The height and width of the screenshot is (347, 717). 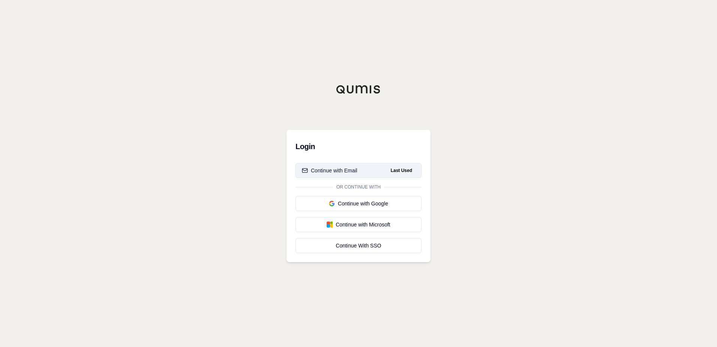 What do you see at coordinates (359, 146) in the screenshot?
I see `h3: Login` at bounding box center [359, 146].